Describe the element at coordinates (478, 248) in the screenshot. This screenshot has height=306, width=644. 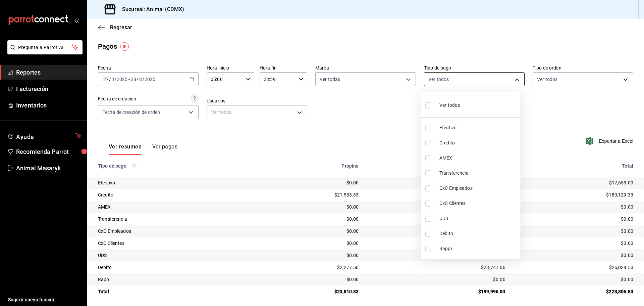
I see `span: Rappi` at that location.